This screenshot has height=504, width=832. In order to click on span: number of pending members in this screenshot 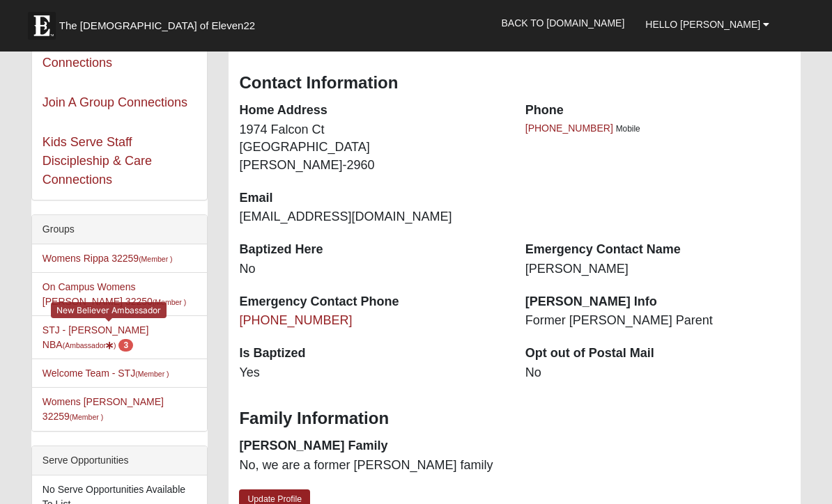, I will do `click(126, 346)`.